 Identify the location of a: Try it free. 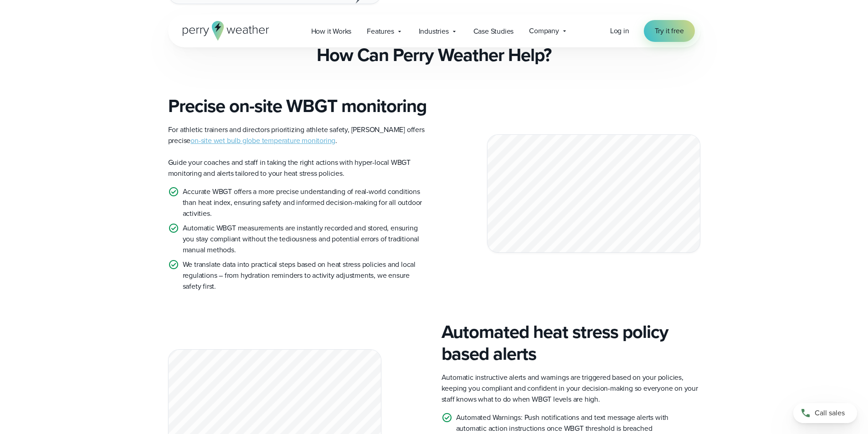
(669, 31).